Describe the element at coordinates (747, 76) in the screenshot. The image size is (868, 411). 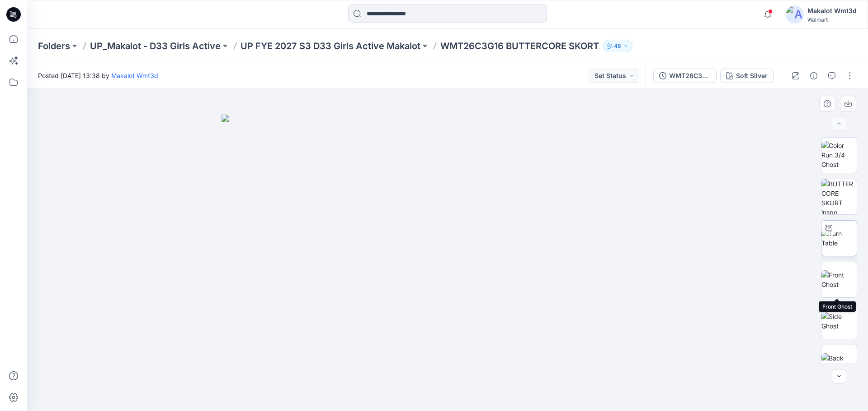
I see `button: Soft Silver` at that location.